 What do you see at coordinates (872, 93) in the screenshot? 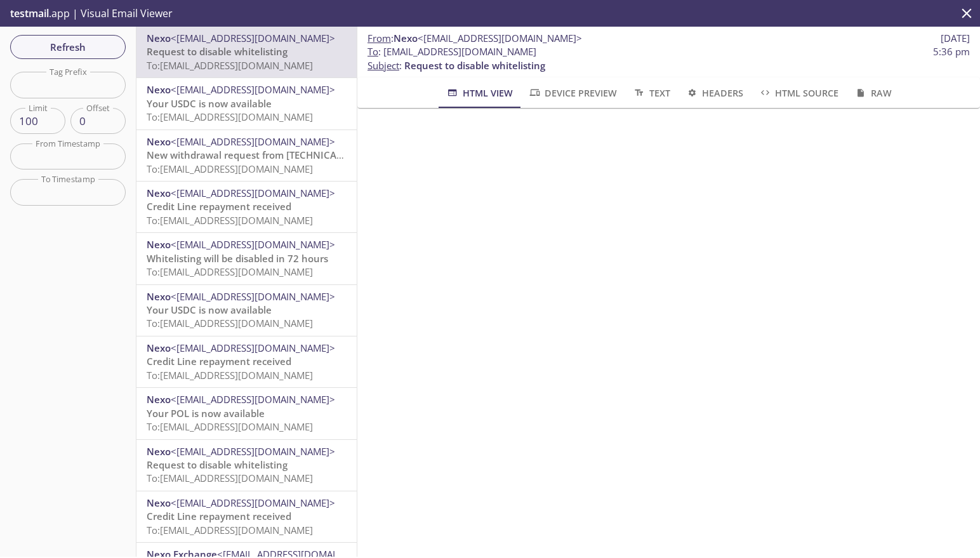
I see `span: Raw` at bounding box center [872, 93].